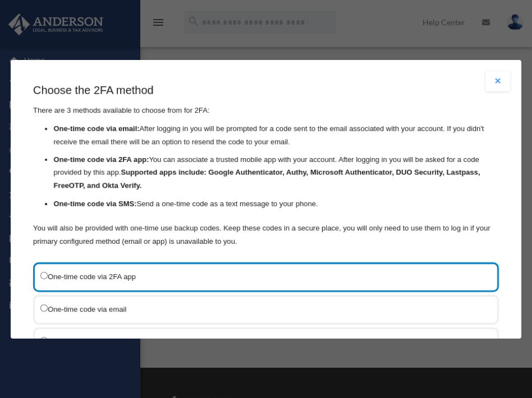 This screenshot has width=532, height=398. I want to click on strong: One-time code via SMS:, so click(95, 203).